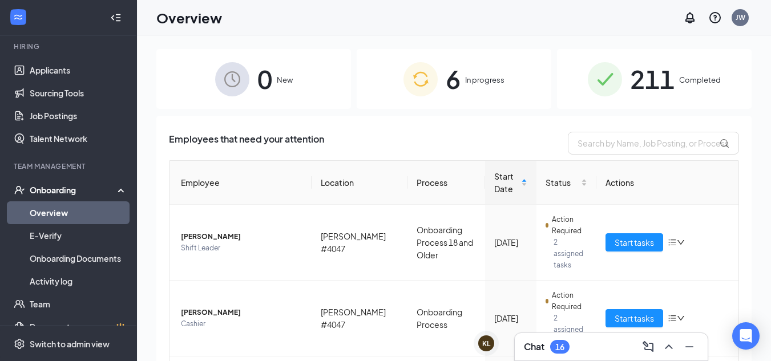  Describe the element at coordinates (447, 183) in the screenshot. I see `th: Process` at that location.